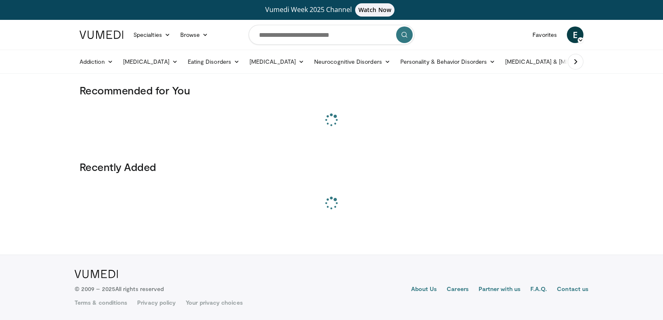 Image resolution: width=663 pixels, height=320 pixels. I want to click on a: Neurocognitive Disorders, so click(352, 62).